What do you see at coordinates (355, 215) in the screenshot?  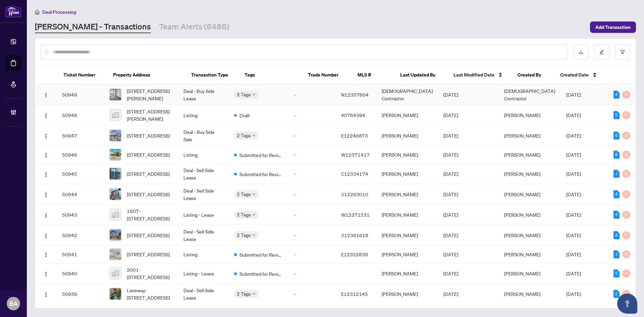 I see `span: W12371531` at bounding box center [355, 215].